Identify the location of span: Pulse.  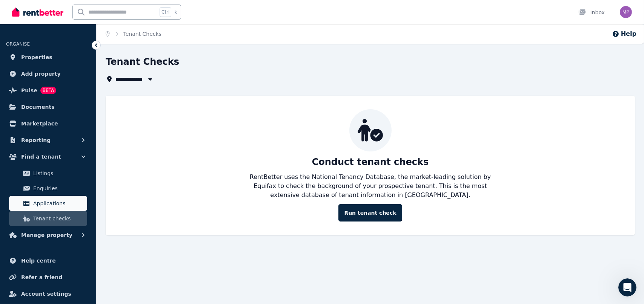
(29, 90).